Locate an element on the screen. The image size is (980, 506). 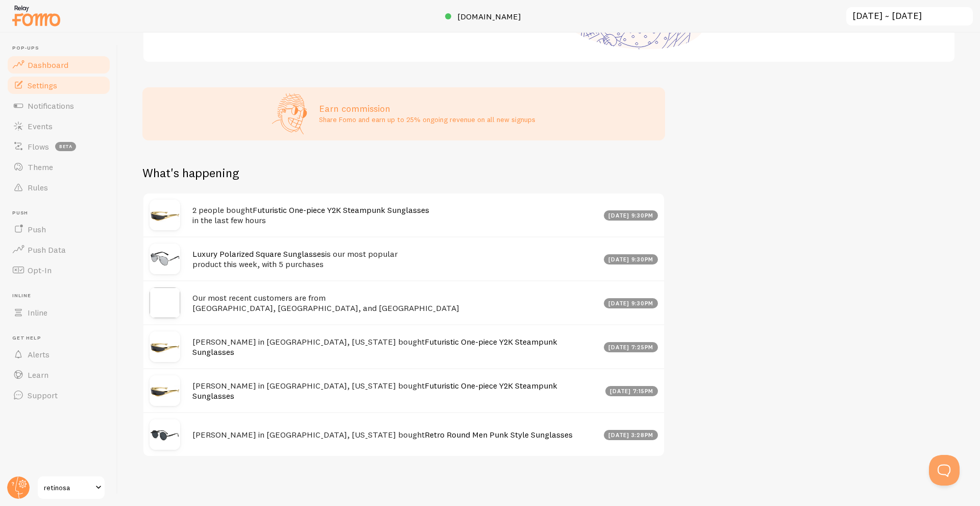
span: Flows is located at coordinates (38, 146).